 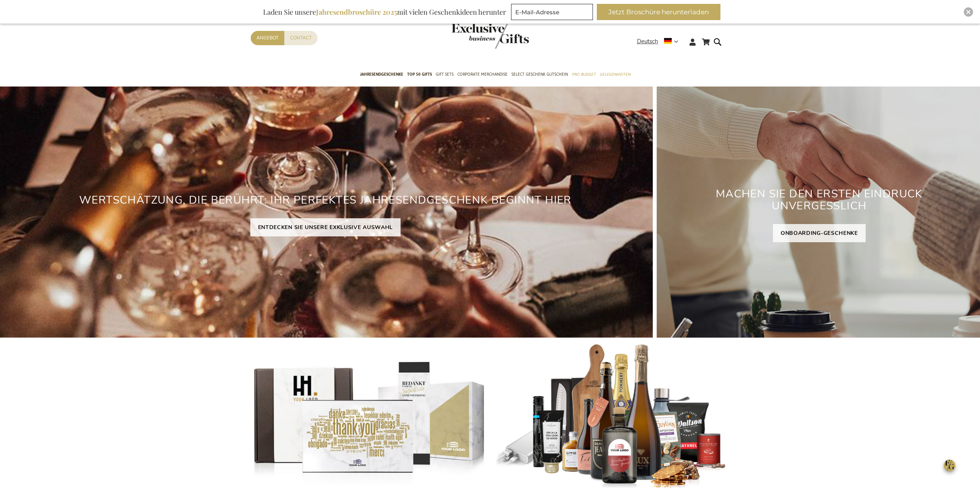 I want to click on span: Gift Sets, so click(x=445, y=74).